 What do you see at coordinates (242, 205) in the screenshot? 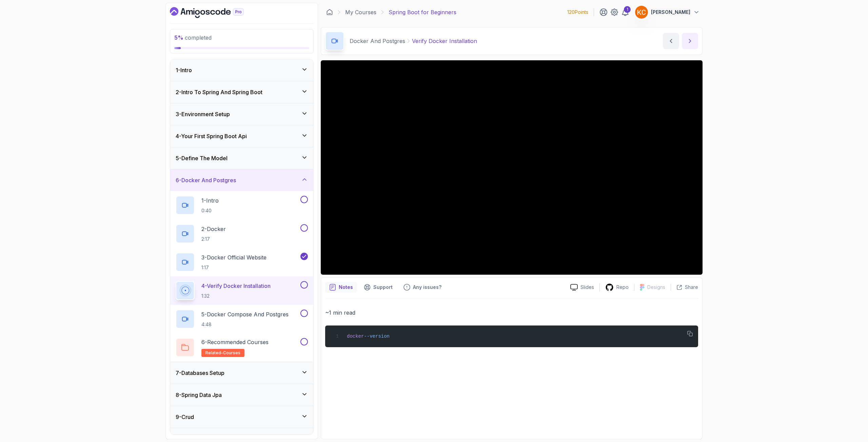
I see `button: 1-Intro0:40` at bounding box center [242, 205].